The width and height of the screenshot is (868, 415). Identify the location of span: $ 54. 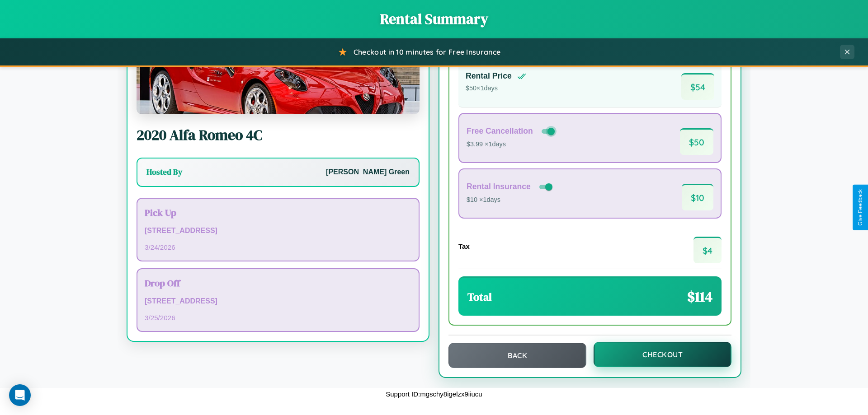
(697, 86).